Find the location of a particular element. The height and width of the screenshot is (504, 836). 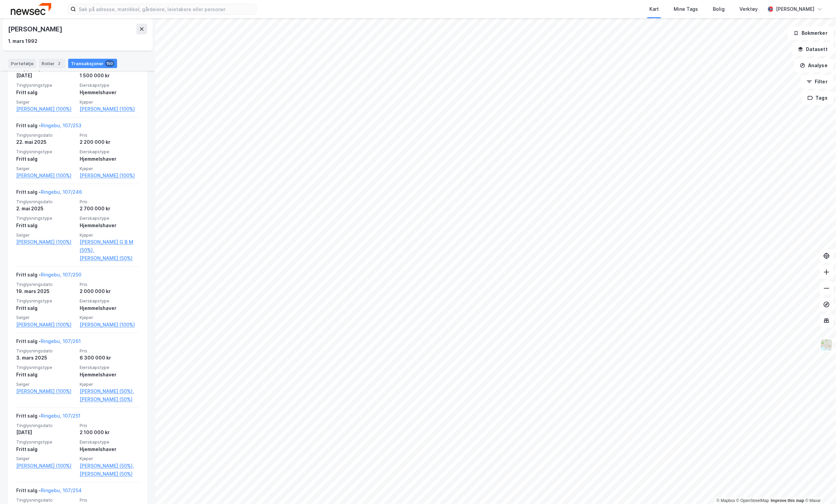

div: Mine Tags is located at coordinates (686, 9).